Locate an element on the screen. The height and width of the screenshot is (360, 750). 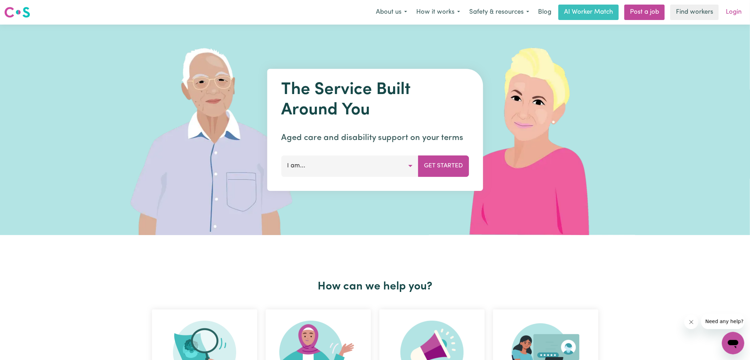
button: I am... is located at coordinates (350, 166).